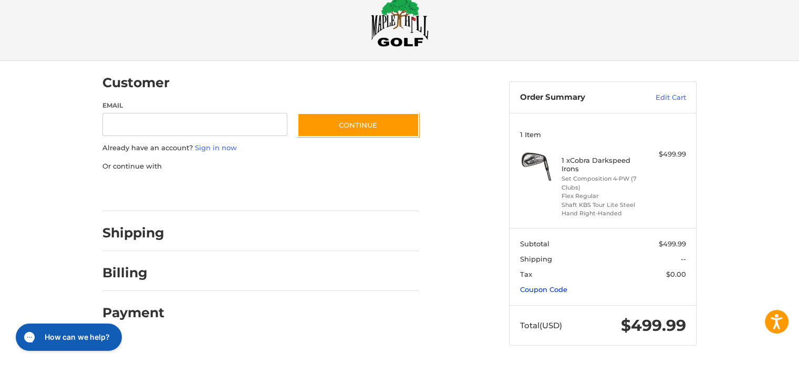 This screenshot has width=799, height=365. Describe the element at coordinates (133, 273) in the screenshot. I see `h2: Billing` at that location.